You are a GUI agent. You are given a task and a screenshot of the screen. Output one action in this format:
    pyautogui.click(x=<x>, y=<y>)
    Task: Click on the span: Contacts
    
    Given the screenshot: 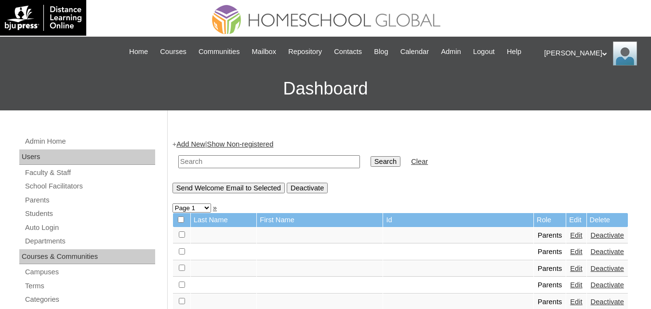 What is the action you would take?
    pyautogui.click(x=348, y=52)
    